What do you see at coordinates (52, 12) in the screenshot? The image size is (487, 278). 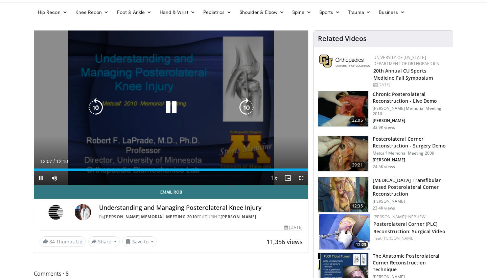 I see `a: Hip Recon` at bounding box center [52, 12].